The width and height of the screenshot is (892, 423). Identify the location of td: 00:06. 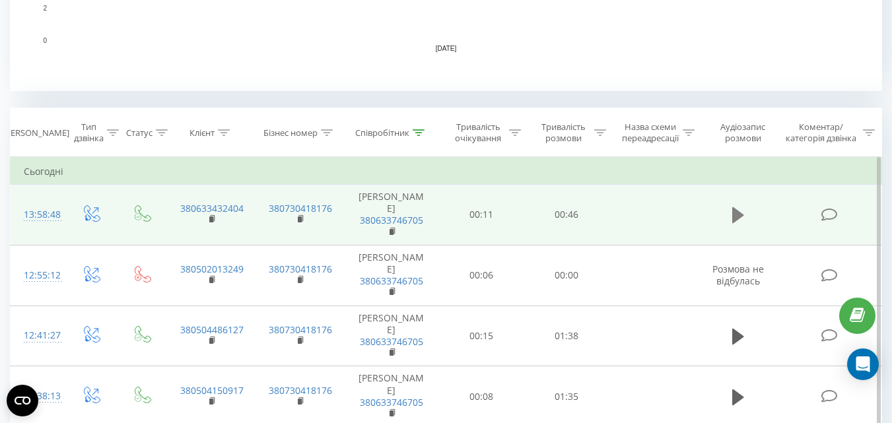
(481, 275).